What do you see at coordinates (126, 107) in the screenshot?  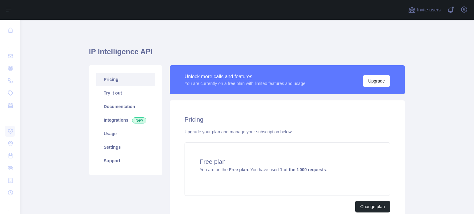 I see `a: Documentation` at bounding box center [126, 107].